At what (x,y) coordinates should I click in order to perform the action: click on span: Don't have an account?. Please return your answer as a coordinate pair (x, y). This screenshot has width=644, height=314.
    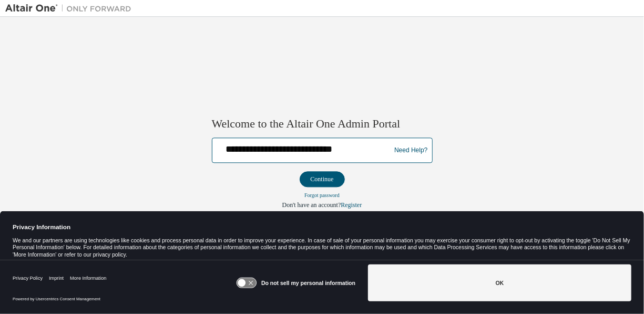
    Looking at the image, I should click on (312, 205).